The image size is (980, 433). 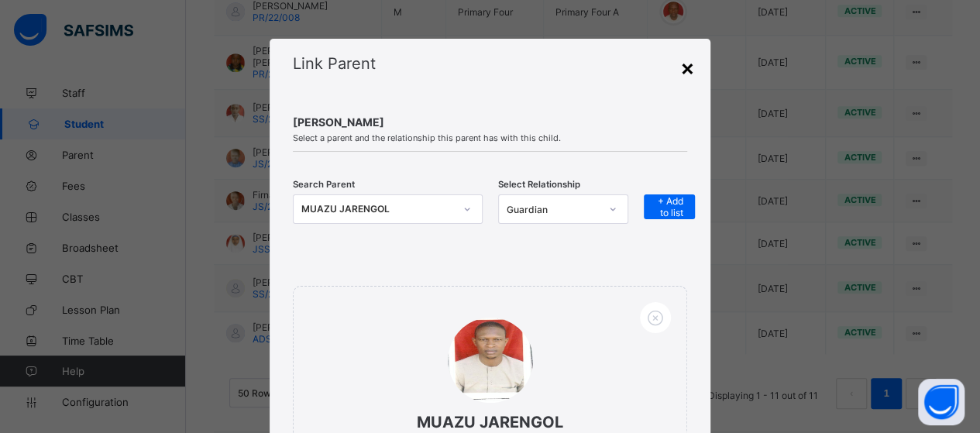 I want to click on span: Link Parent, so click(x=334, y=63).